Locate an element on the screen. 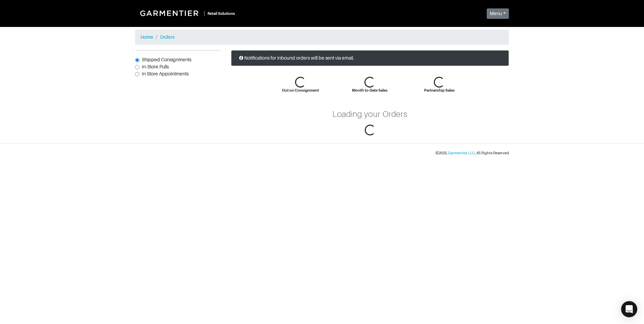 The width and height of the screenshot is (644, 324). input: In Store Appointments is located at coordinates (137, 74).